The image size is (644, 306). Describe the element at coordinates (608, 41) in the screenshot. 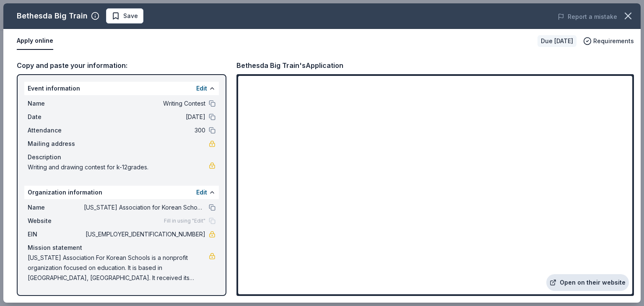

I see `button: Requirements` at that location.